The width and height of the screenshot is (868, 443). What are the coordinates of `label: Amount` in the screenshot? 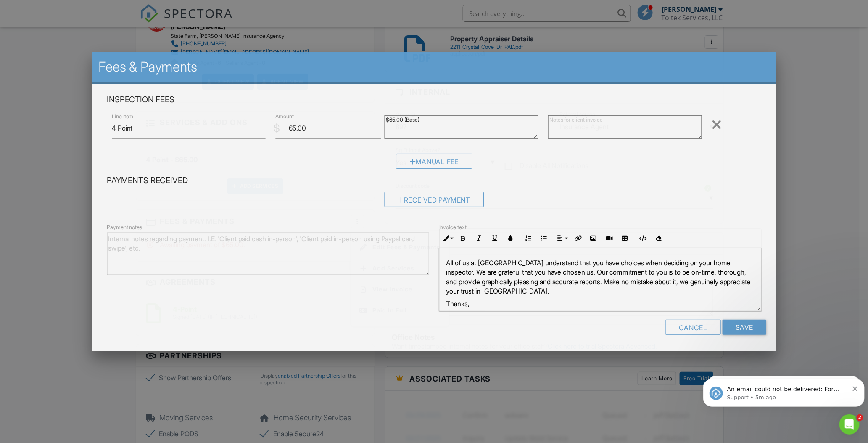 It's located at (284, 116).